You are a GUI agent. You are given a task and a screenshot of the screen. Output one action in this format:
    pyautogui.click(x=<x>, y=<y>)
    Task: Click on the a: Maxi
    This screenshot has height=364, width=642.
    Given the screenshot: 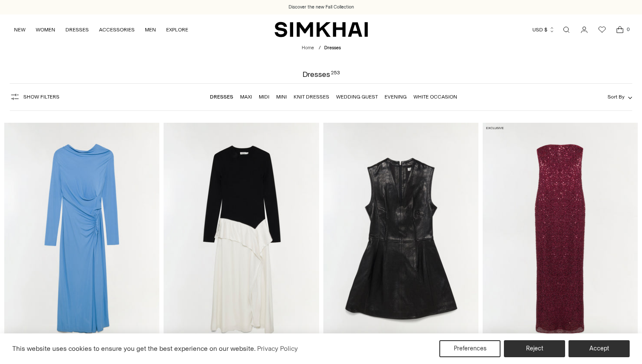 What is the action you would take?
    pyautogui.click(x=246, y=97)
    